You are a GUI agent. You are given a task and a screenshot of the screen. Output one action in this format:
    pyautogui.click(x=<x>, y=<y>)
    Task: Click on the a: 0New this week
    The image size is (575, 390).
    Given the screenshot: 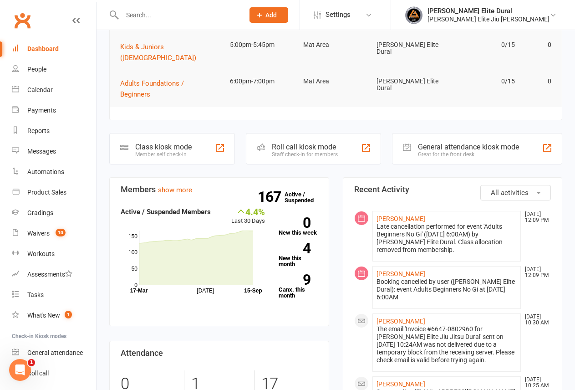 What is the action you would take?
    pyautogui.click(x=298, y=226)
    